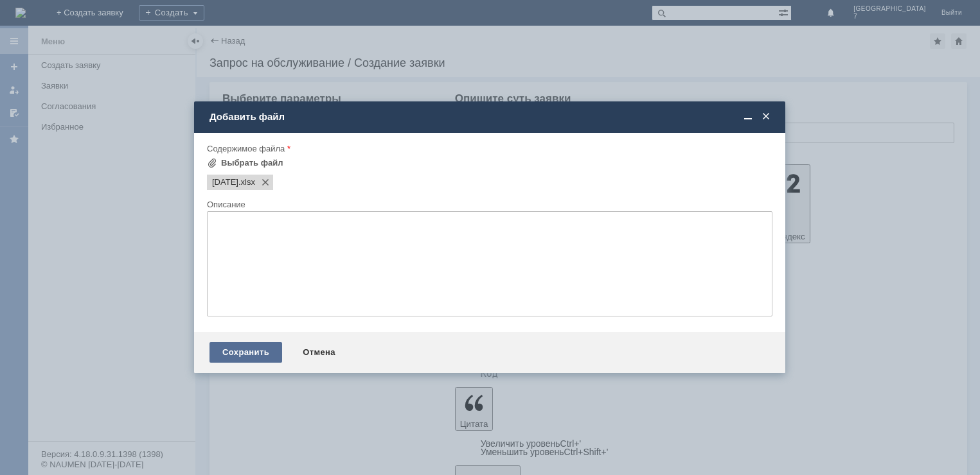  I want to click on div: Содержимое файла, so click(488, 148).